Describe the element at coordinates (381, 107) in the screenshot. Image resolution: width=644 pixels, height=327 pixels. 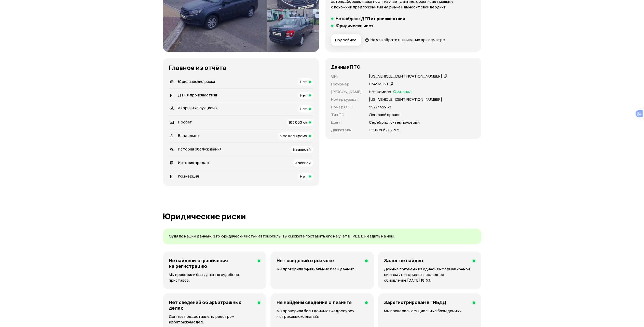
I see `p: 9977442282` at that location.